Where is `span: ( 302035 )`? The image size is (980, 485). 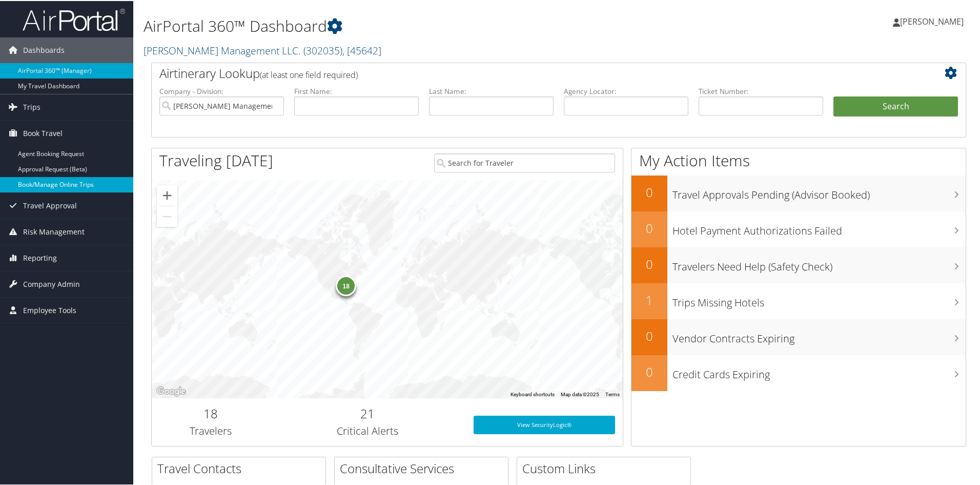 span: ( 302035 ) is located at coordinates (323, 49).